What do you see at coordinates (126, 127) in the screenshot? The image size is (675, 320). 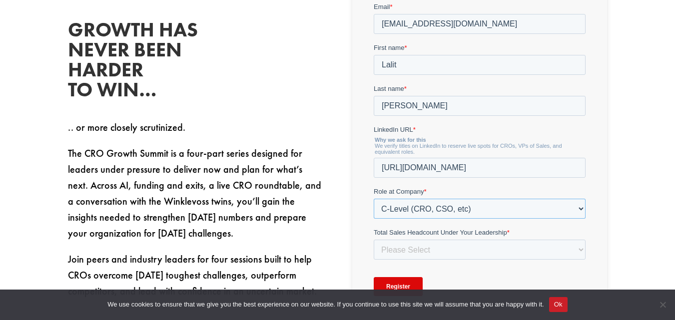 I see `span: .. or more closely scrutinized.` at bounding box center [126, 127].